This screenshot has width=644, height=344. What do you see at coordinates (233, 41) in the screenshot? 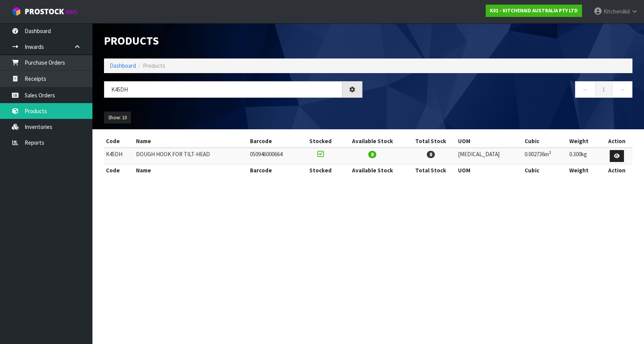
I see `h1: Products` at bounding box center [233, 41].